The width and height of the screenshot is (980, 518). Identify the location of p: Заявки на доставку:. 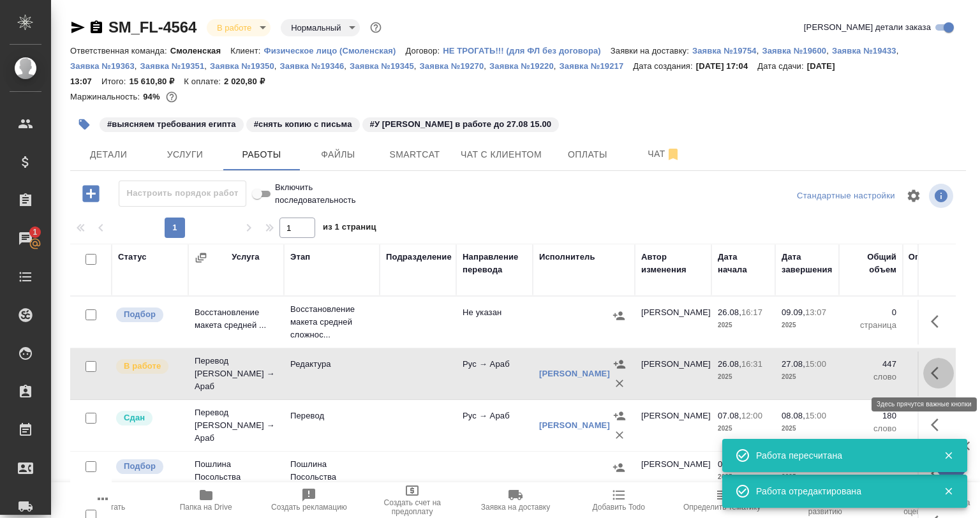
(651, 50).